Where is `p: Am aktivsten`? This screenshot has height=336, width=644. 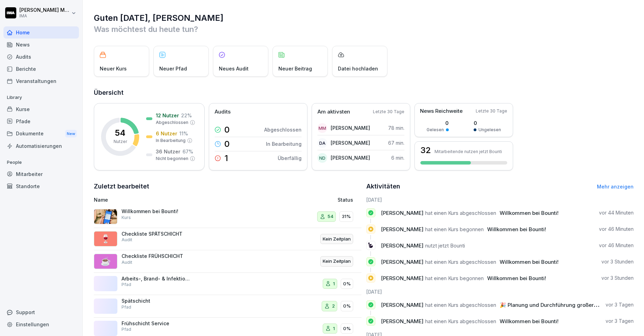
p: Am aktivsten is located at coordinates (334, 111).